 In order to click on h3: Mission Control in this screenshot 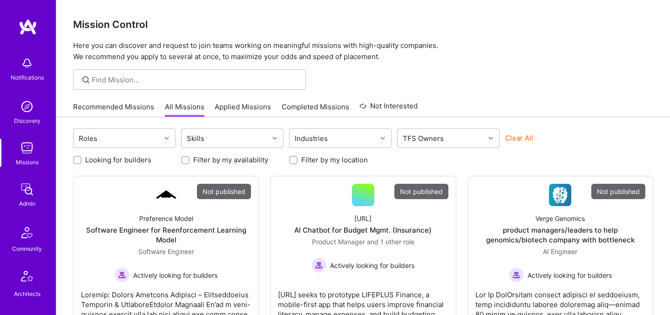, I will do `click(363, 24)`.